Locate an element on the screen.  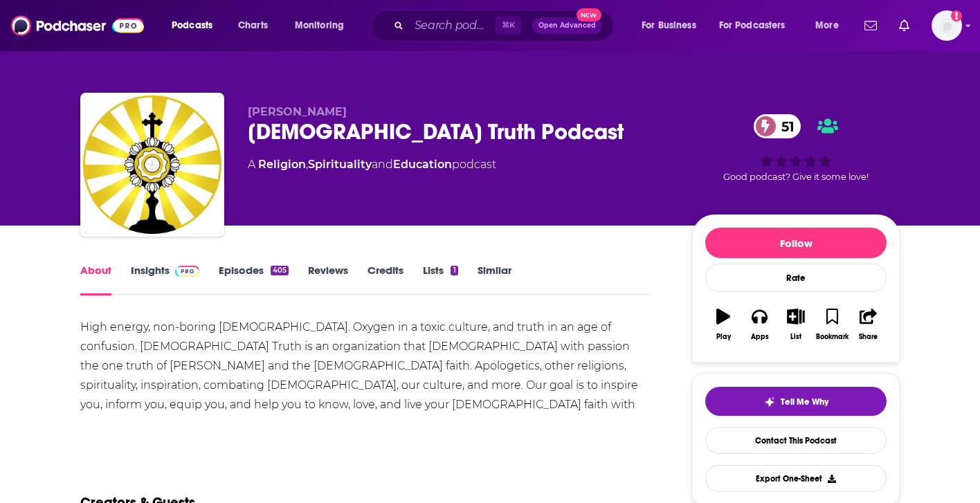
img: Podchaser Pro is located at coordinates (187, 272).